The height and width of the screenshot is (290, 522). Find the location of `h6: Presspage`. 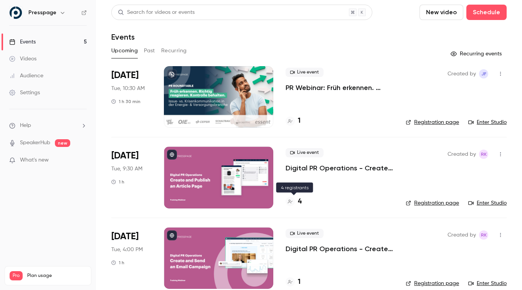

h6: Presspage is located at coordinates (42, 13).